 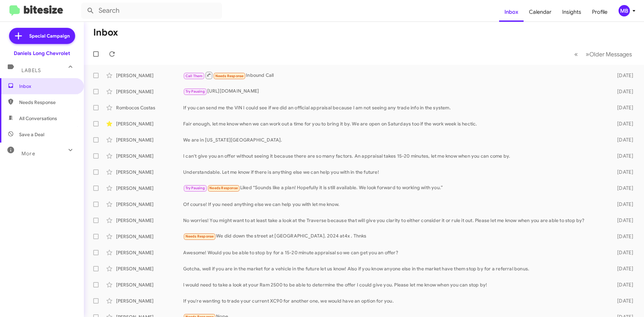 What do you see at coordinates (395, 301) in the screenshot?
I see `div: If you're wanting to trade your current XC90 for another one, we would have an option for you.` at bounding box center [395, 301].